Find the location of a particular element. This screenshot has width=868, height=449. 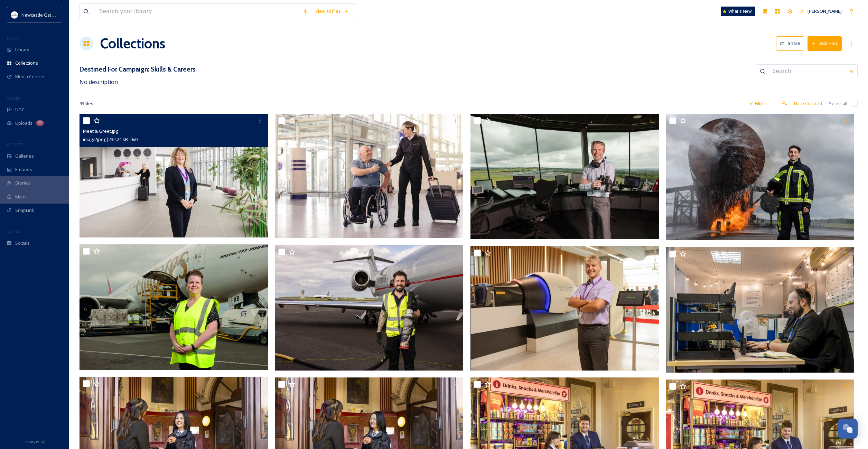

span: Privacy Policy is located at coordinates (34, 442).